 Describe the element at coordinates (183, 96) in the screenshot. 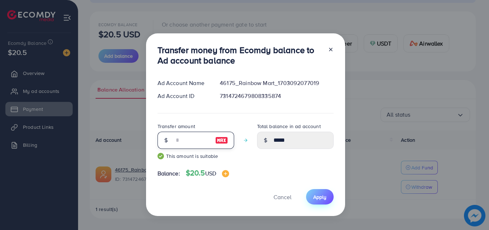

I see `div: Ad Account ID` at that location.